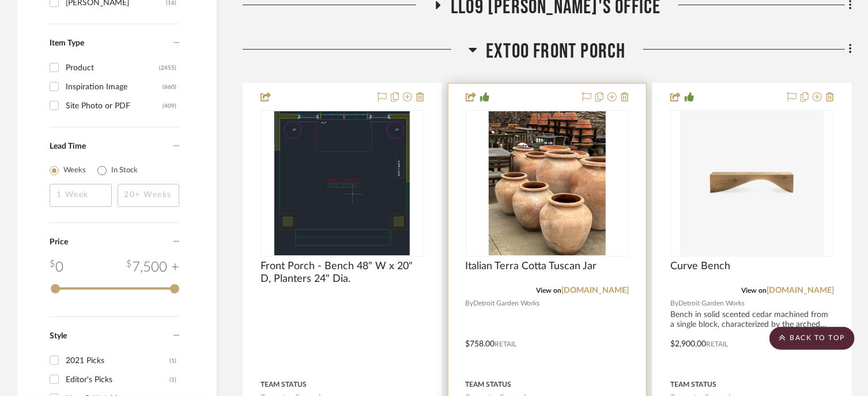 This screenshot has height=396, width=868. Describe the element at coordinates (342, 273) in the screenshot. I see `span: Front Porch - Bench 48" W x 20" D, Planters 24" Dia.` at that location.